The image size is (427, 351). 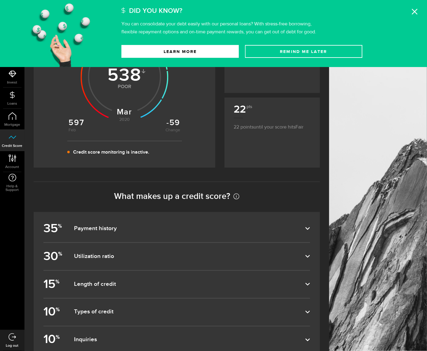 What do you see at coordinates (299, 127) in the screenshot?
I see `span: Fair` at bounding box center [299, 127].